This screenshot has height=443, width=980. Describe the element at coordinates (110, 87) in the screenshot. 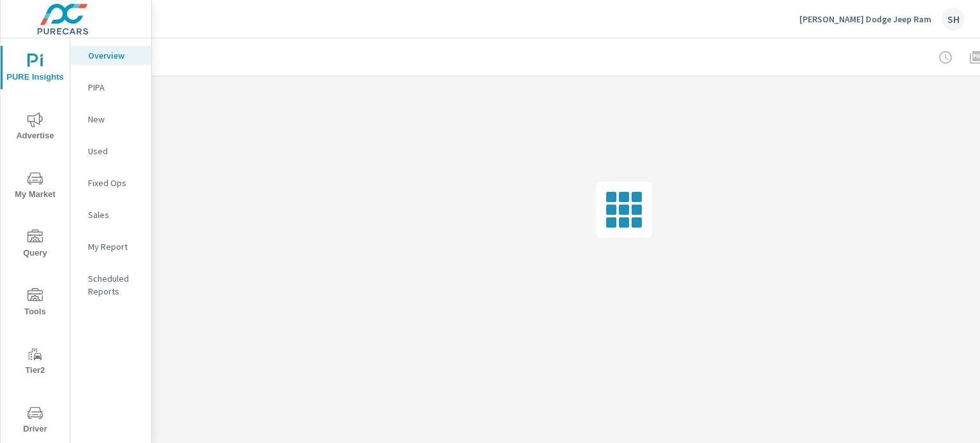

I see `div: PIPA` at that location.